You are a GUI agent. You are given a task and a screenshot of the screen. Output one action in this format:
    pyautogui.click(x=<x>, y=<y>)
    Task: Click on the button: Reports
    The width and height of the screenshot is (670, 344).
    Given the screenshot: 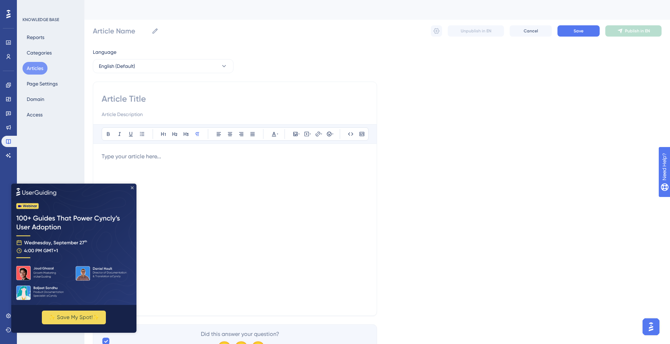 What is the action you would take?
    pyautogui.click(x=36, y=37)
    